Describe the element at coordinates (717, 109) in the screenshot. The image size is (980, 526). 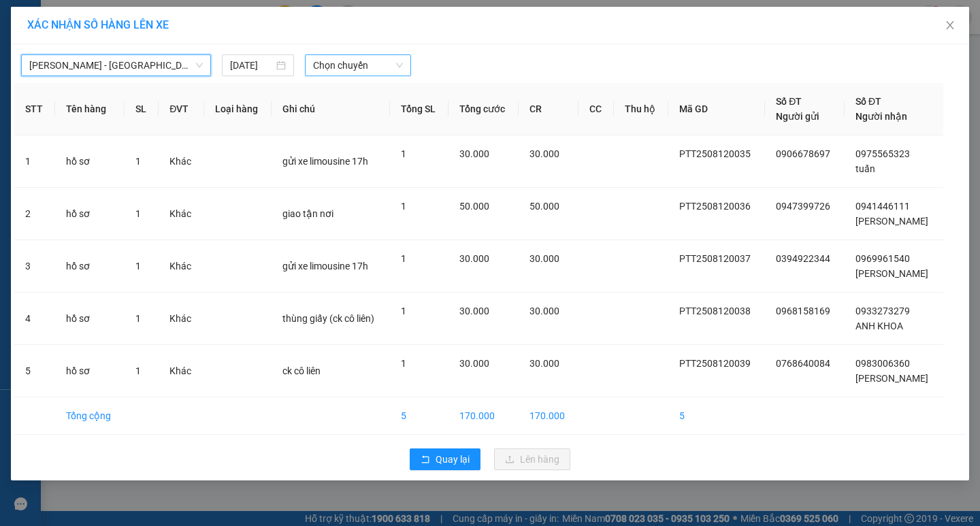
I see `th: Mã GD` at that location.